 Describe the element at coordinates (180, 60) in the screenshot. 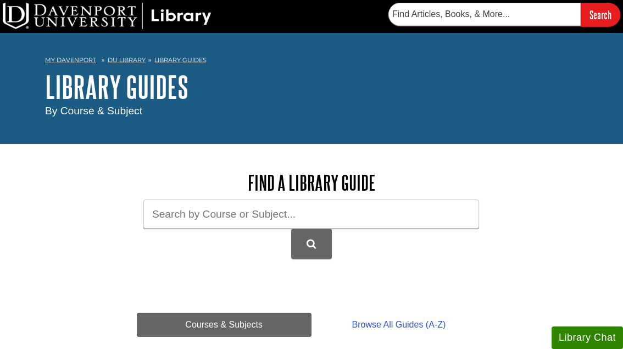

I see `a: Library Guides` at that location.